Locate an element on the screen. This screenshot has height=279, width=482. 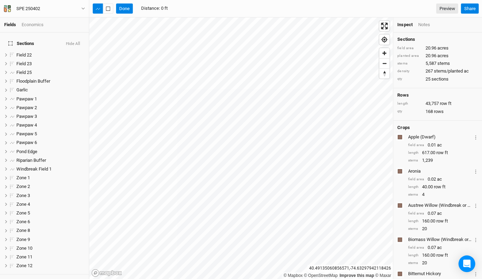
div: Notes is located at coordinates (424, 25).